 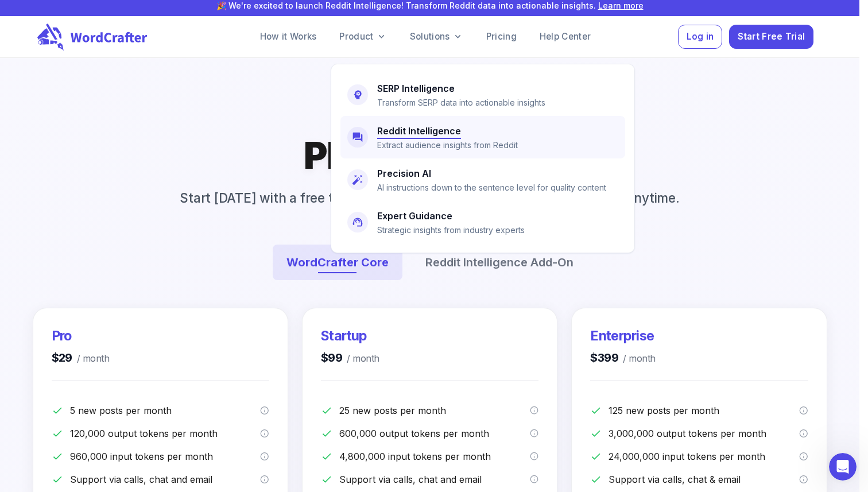 I want to click on svg: We offer support via calls, chat and email to our customers with the pro plan, so click(x=265, y=480).